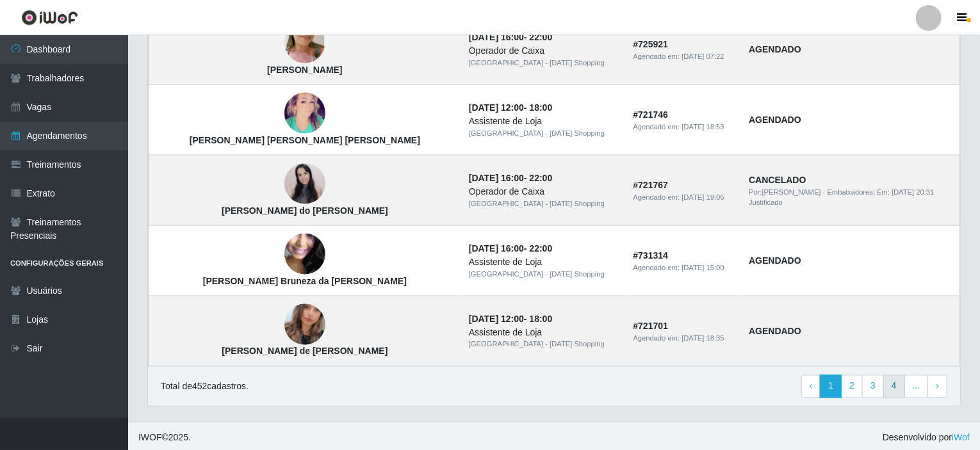 This screenshot has width=980, height=450. I want to click on a: 1, so click(831, 387).